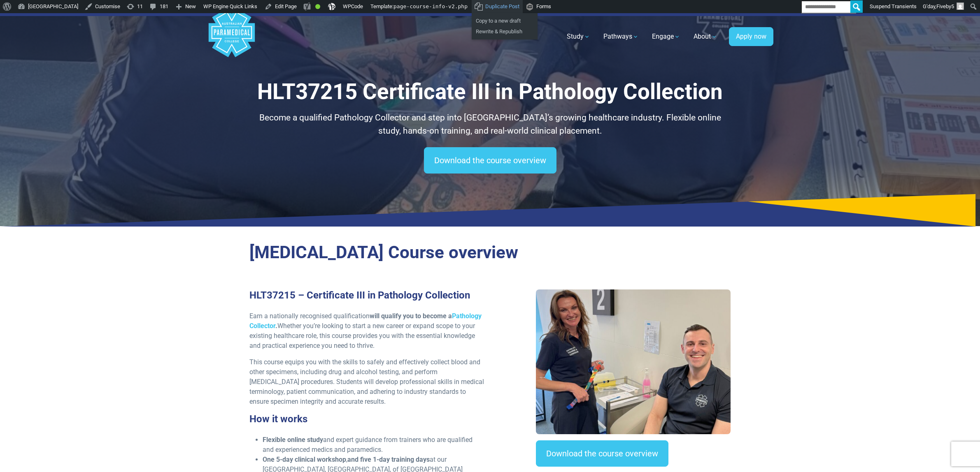  I want to click on strong: and five 1-day training days, so click(388, 460).